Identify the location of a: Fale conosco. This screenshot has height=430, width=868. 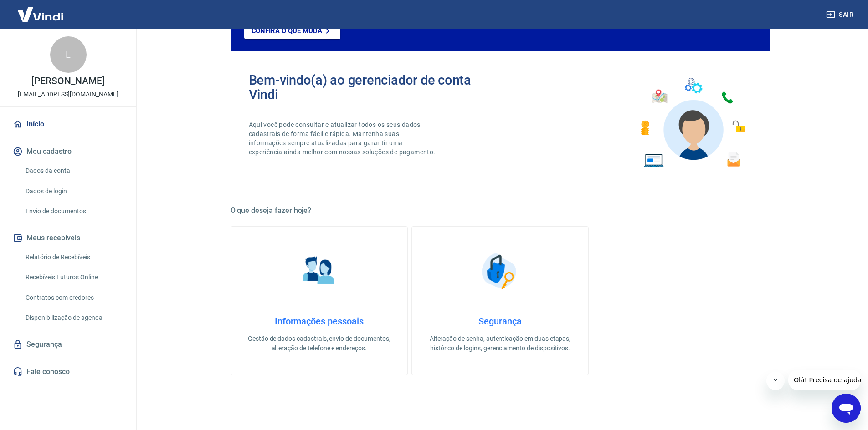
(68, 372).